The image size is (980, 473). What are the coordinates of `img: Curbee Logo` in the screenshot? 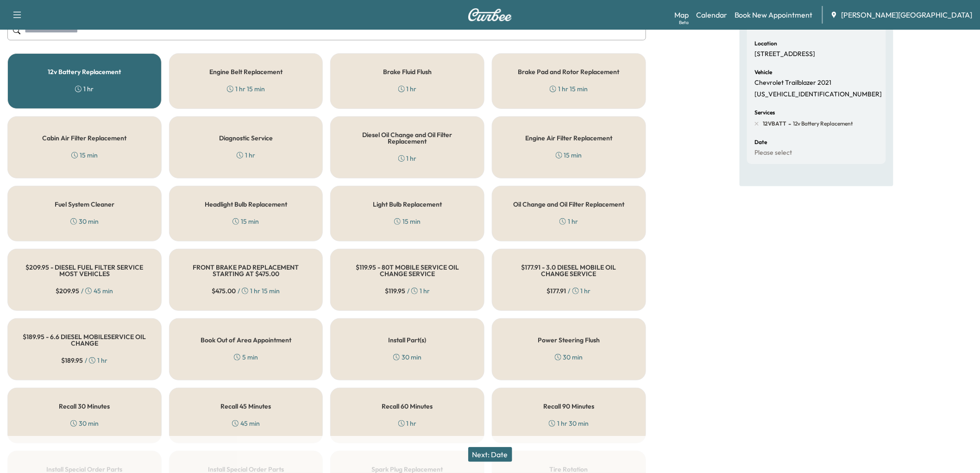 It's located at (490, 15).